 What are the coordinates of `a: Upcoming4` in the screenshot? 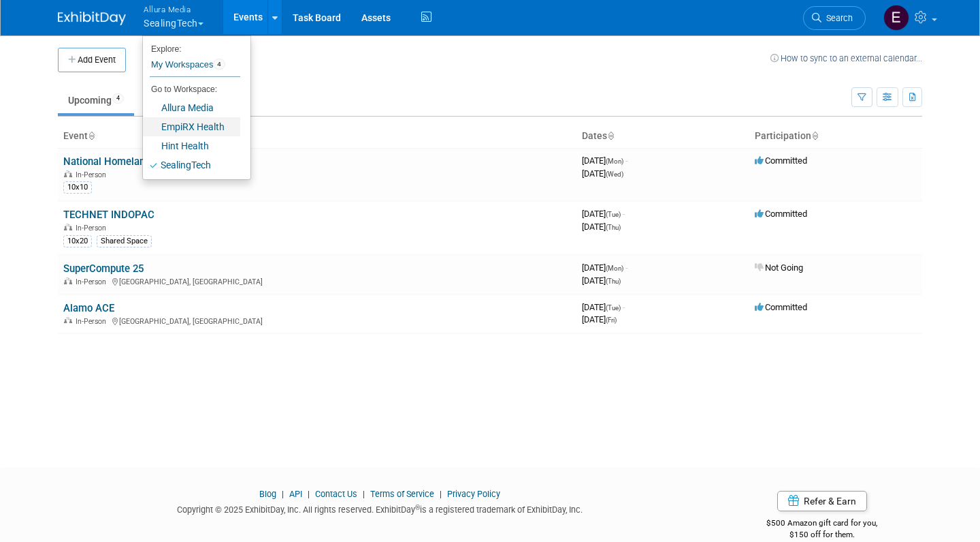 It's located at (96, 100).